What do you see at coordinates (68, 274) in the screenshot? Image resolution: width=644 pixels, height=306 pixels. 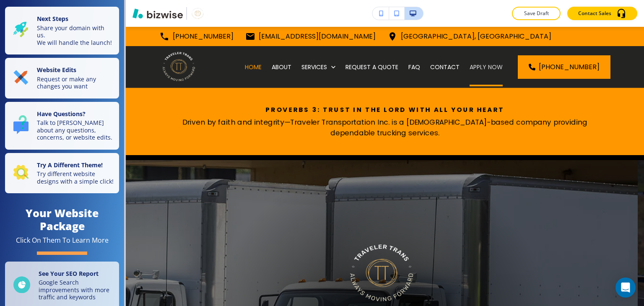 I see `strong: See Your SEO Report` at bounding box center [68, 274].